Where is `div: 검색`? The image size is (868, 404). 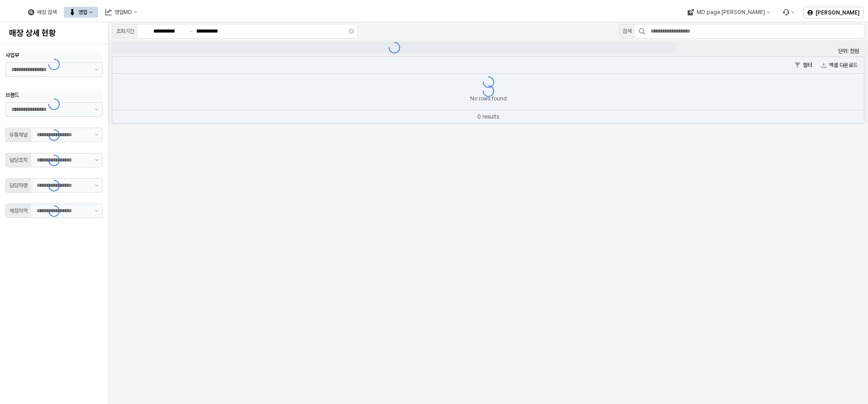 div: 검색 is located at coordinates (627, 31).